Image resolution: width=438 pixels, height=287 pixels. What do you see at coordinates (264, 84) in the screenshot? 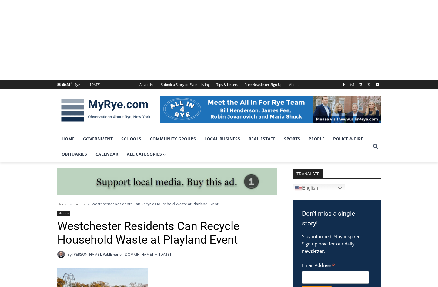
I see `a: Free Newsletter Sign Up` at bounding box center [264, 84].